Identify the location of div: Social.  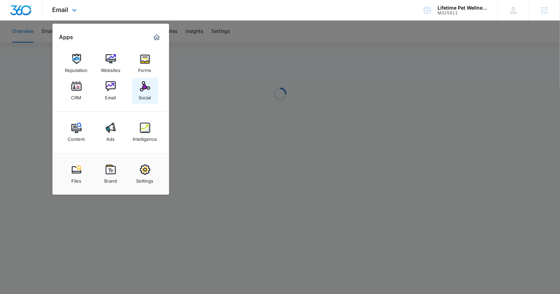
(145, 96).